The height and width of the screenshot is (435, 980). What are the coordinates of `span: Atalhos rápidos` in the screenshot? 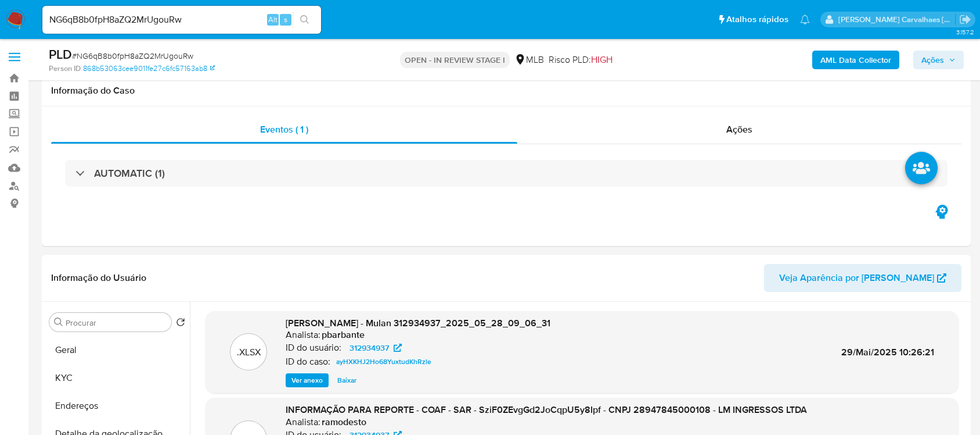 It's located at (757, 19).